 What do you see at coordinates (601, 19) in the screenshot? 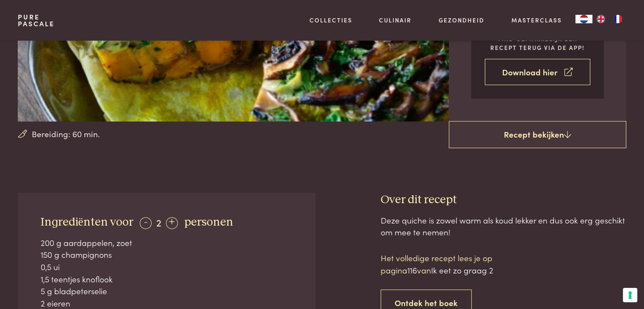
I see `aside: Language selected: Nederlands` at bounding box center [601, 19].